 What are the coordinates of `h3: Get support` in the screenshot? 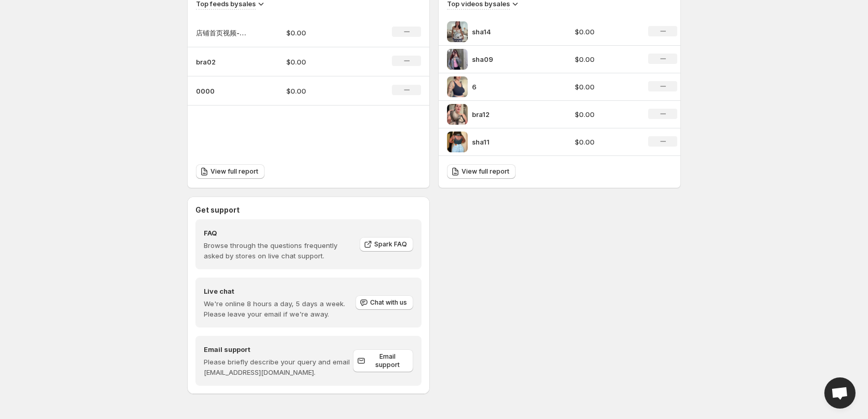 It's located at (217, 210).